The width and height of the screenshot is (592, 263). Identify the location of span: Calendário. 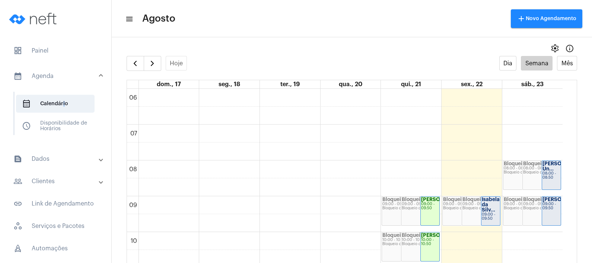
(55, 104).